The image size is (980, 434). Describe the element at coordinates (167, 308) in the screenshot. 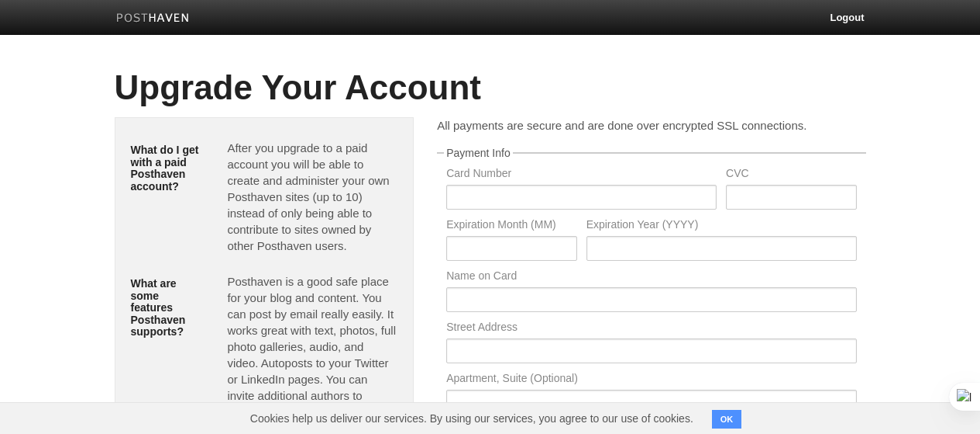

I see `h5: What are some features Posthaven supports?` at that location.